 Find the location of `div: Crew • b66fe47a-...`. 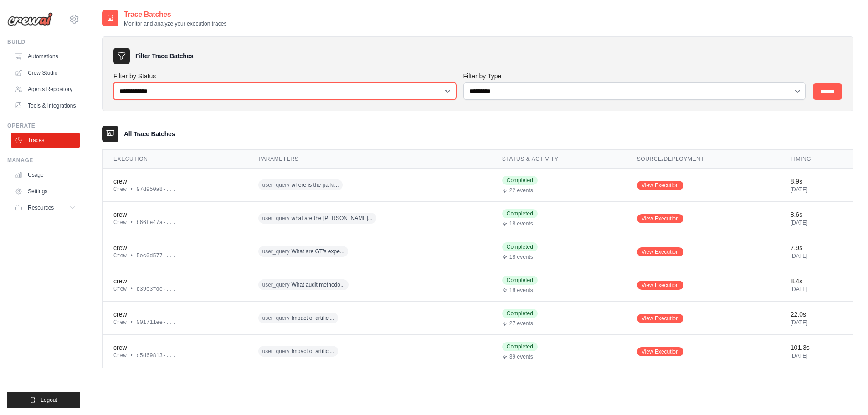

div: Crew • b66fe47a-... is located at coordinates (175, 223).